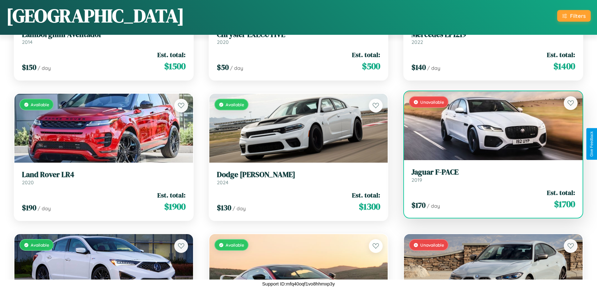 The width and height of the screenshot is (597, 288). Describe the element at coordinates (223, 182) in the screenshot. I see `span: 2024` at that location.